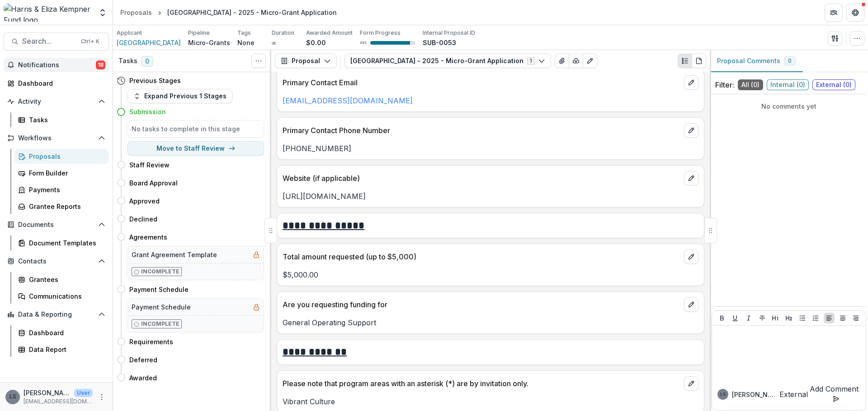 This screenshot has height=411, width=868. What do you see at coordinates (199, 33) in the screenshot?
I see `p: Pipeline` at bounding box center [199, 33].